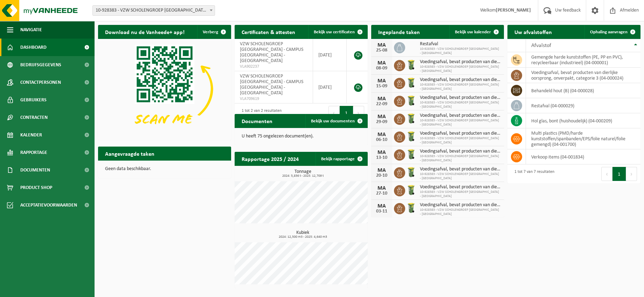 The image size is (644, 297). I want to click on span: Afvalstof, so click(541, 46).